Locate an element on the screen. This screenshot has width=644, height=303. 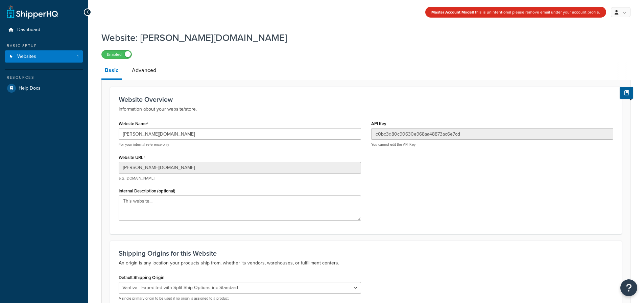
a: Dashboard is located at coordinates (44, 30).